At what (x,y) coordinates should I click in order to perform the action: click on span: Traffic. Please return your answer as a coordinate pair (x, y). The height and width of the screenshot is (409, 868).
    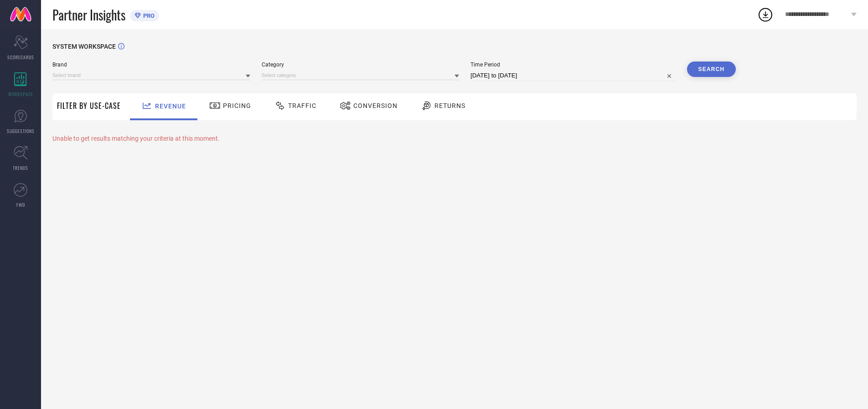
    Looking at the image, I should click on (302, 106).